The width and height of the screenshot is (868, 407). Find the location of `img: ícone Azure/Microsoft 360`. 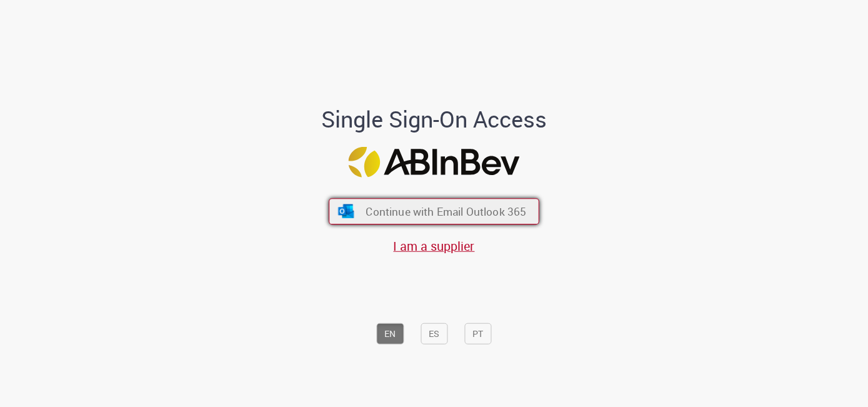

img: ícone Azure/Microsoft 360 is located at coordinates (346, 211).